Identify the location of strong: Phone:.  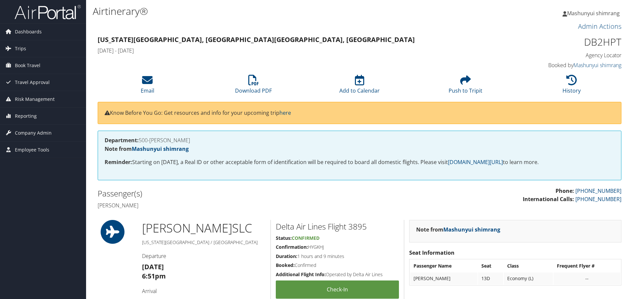
(565, 191).